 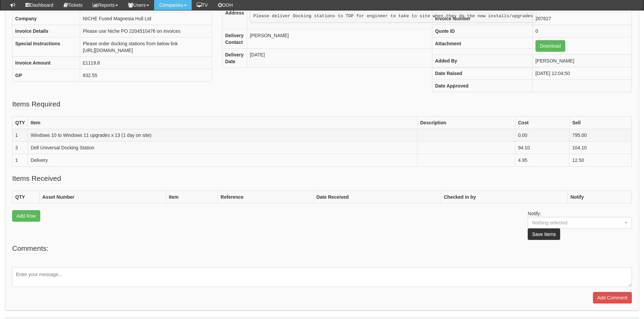 I want to click on td: Please use Niche PO 2204510476 on invoices, so click(x=146, y=31).